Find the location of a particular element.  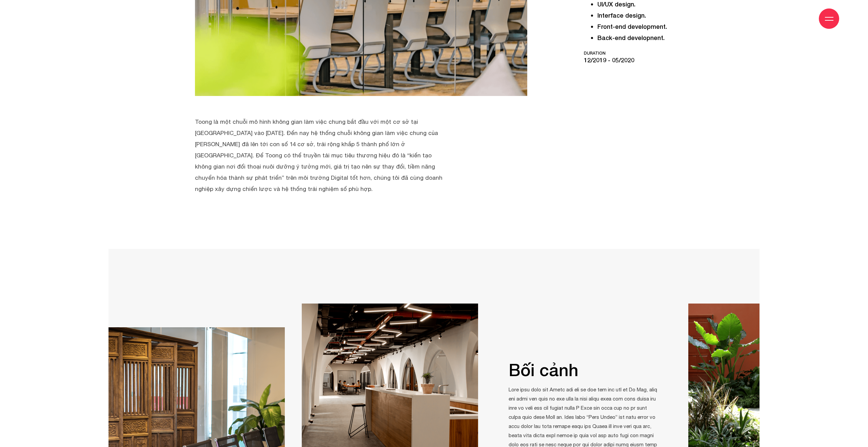

p: 12/2019 - 05/2020 is located at coordinates (672, 58).